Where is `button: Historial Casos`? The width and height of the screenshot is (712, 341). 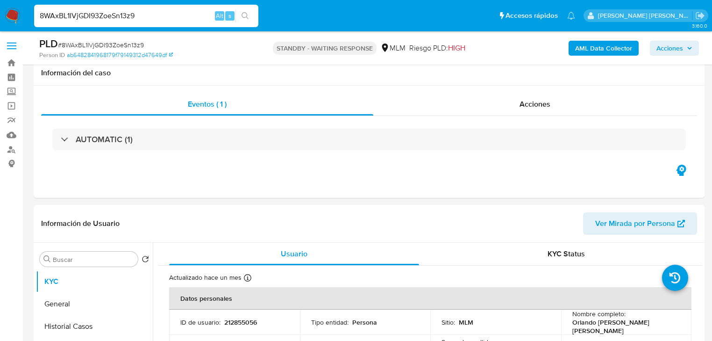
button: Historial Casos is located at coordinates (94, 326).